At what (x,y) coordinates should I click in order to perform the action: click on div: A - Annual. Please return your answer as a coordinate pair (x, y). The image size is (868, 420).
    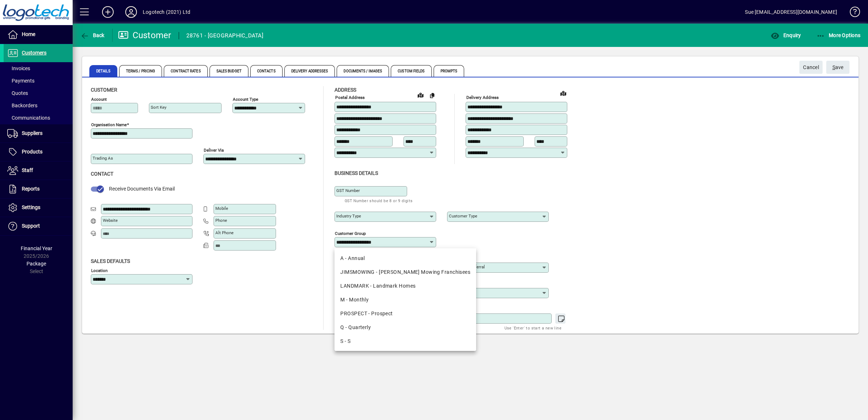
    Looking at the image, I should click on (406, 258).